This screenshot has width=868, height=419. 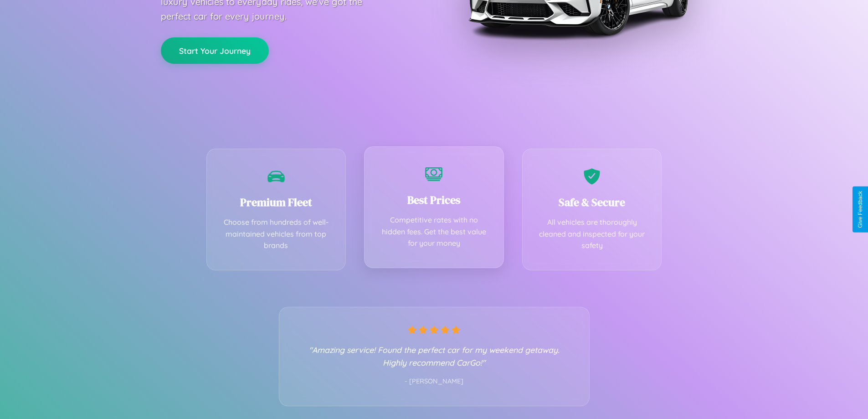 I want to click on p: Choose from hundreds of well-maintained vehicles from top brands, so click(x=276, y=234).